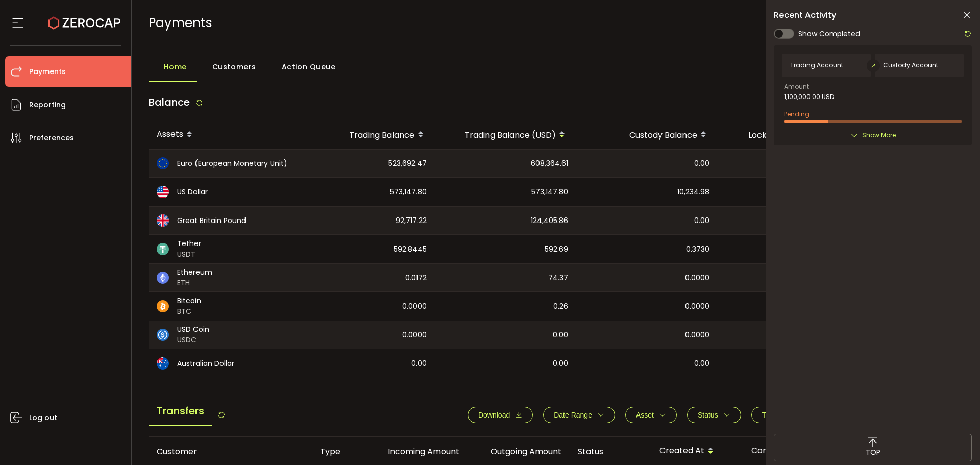 The height and width of the screenshot is (465, 980). What do you see at coordinates (714, 415) in the screenshot?
I see `button: Status` at bounding box center [714, 415].